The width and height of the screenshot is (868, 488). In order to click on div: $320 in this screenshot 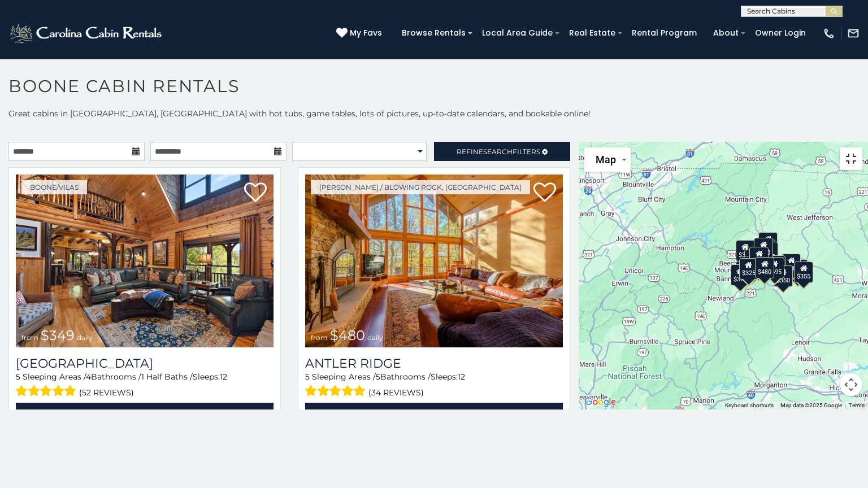, I will do `click(763, 249)`.